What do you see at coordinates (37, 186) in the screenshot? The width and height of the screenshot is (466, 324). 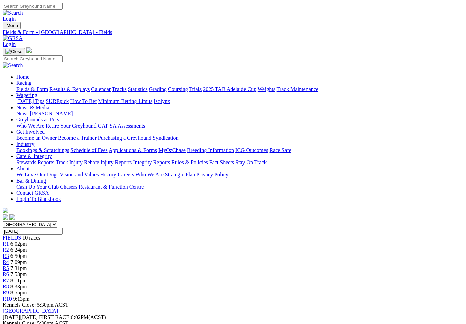 I see `a: Cash Up Your Club` at bounding box center [37, 186].